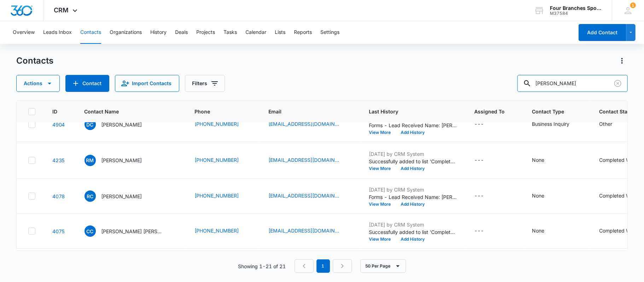  Describe the element at coordinates (310, 161) in the screenshot. I see `div: Email - jordanrobbie22@gmail.com - Select to Edit Field` at that location.